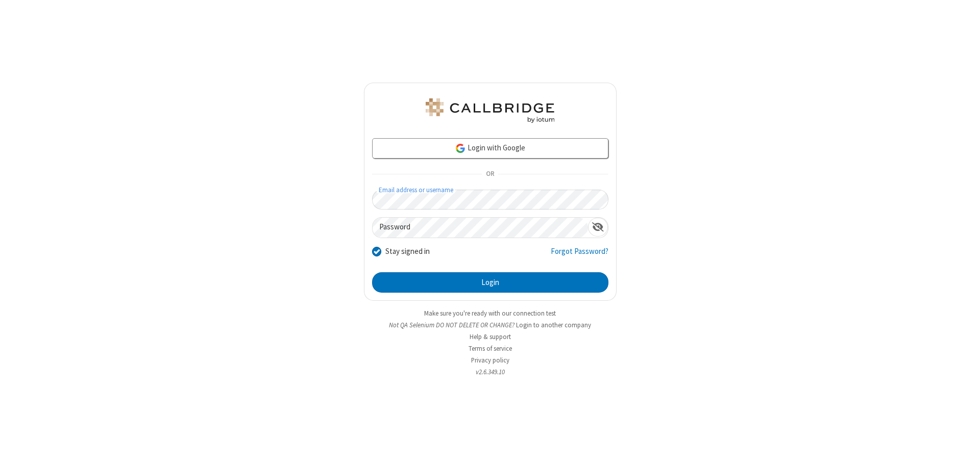  What do you see at coordinates (490, 174) in the screenshot?
I see `span: OR` at bounding box center [490, 174].